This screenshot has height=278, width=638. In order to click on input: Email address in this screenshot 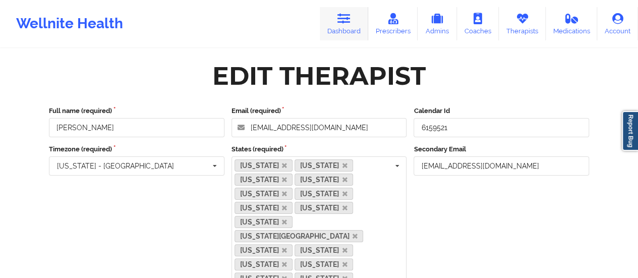, I will do `click(319, 128)`.